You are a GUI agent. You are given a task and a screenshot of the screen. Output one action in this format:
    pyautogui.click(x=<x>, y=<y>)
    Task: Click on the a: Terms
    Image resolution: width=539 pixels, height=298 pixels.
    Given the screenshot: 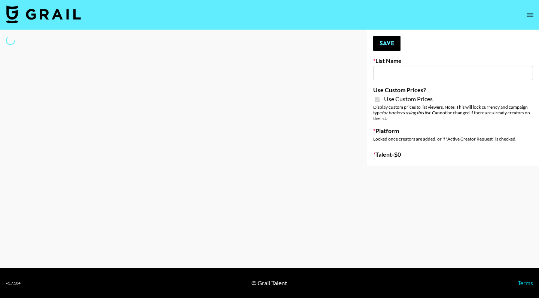 What is the action you would take?
    pyautogui.click(x=525, y=282)
    